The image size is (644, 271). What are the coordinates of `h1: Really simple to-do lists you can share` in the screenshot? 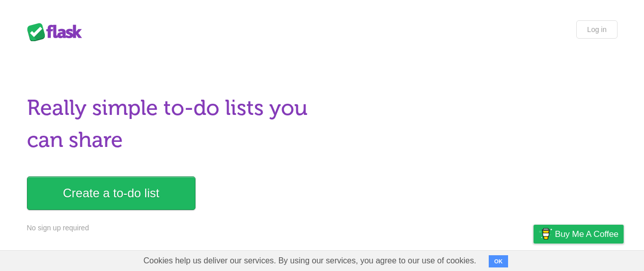 It's located at (171, 124).